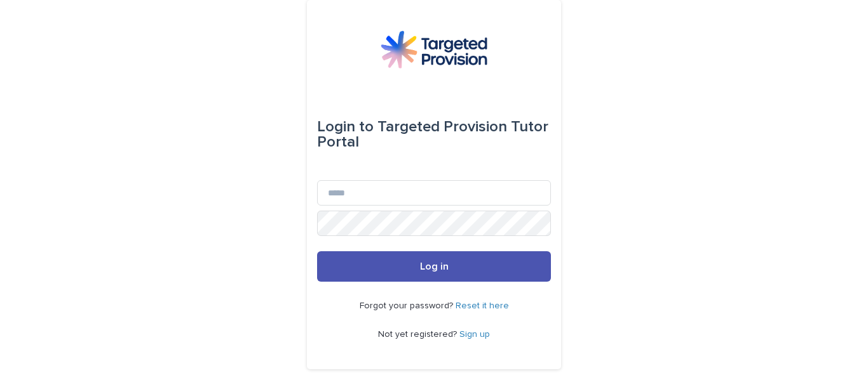 The height and width of the screenshot is (380, 868). I want to click on span: Forgot your password?, so click(407, 306).